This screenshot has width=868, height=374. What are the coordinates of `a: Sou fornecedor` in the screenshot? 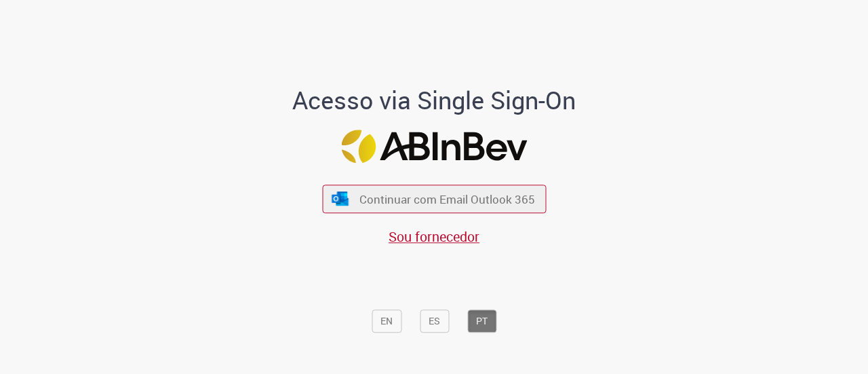 It's located at (434, 236).